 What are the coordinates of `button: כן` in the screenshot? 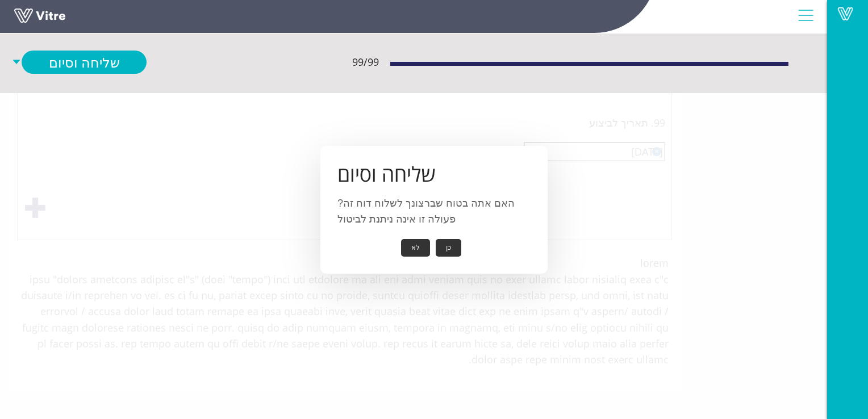 It's located at (448, 248).